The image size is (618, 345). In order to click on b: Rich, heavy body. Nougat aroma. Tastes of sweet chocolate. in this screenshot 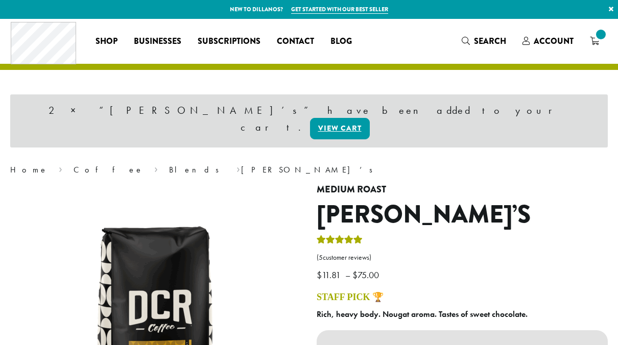, I will do `click(422, 314)`.